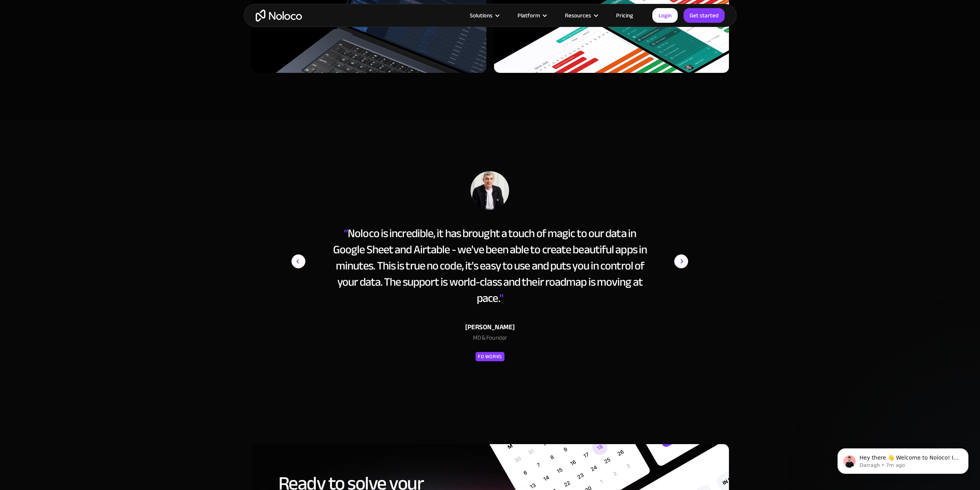  I want to click on span: Hey there 👋 Welcome to Noloco! If you have any questions, just reply to this message. [GEOGRAPHIC..., so click(83, 37).